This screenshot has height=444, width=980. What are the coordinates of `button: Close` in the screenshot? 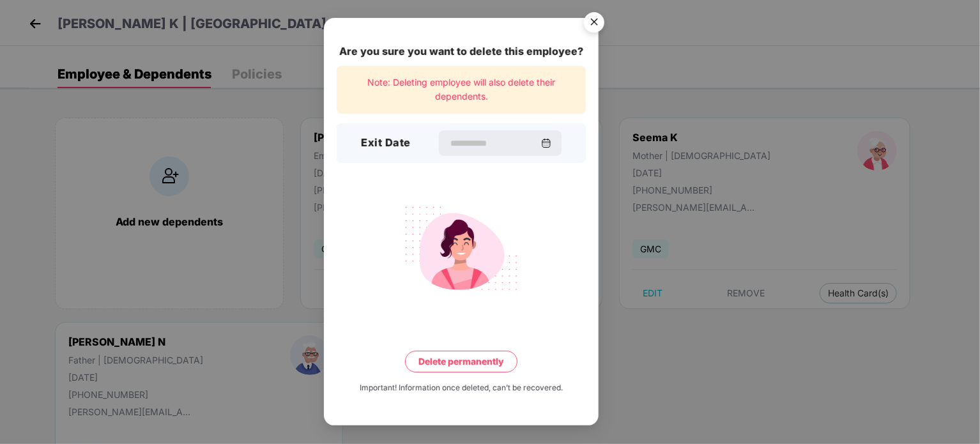 It's located at (593, 23).